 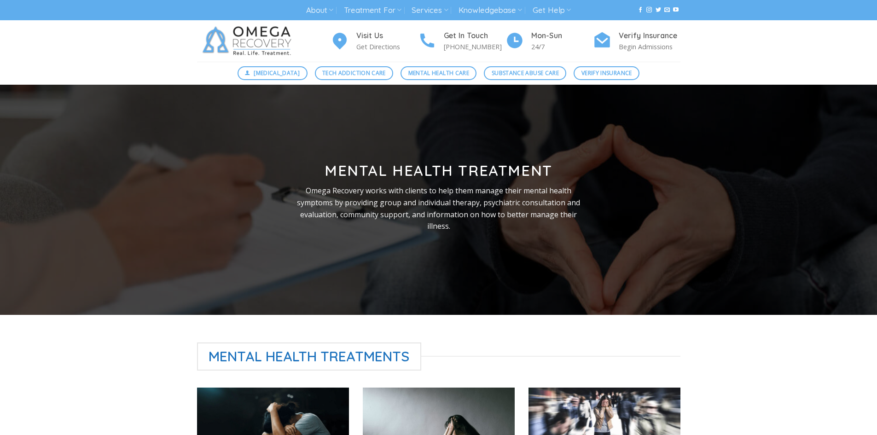 I want to click on img: Omega Recovery, so click(x=249, y=41).